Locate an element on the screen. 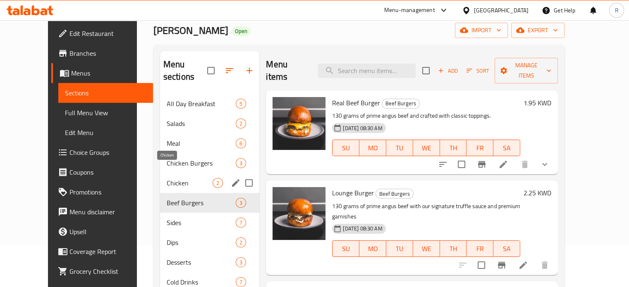  span: Select to update is located at coordinates (481, 265).